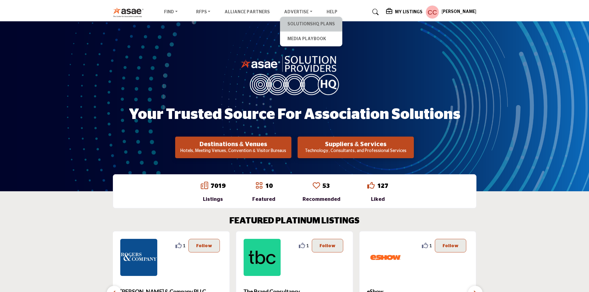 The height and width of the screenshot is (292, 589). What do you see at coordinates (233, 151) in the screenshot?
I see `p: Hotels, Meeting Venues, Convention & Visitor Bureaus` at bounding box center [233, 151].